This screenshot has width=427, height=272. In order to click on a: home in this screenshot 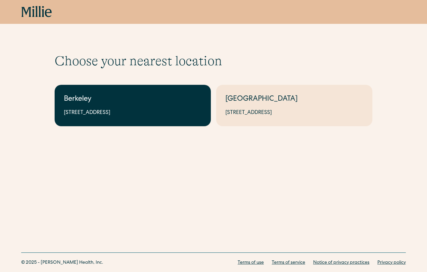, I will do `click(37, 12)`.